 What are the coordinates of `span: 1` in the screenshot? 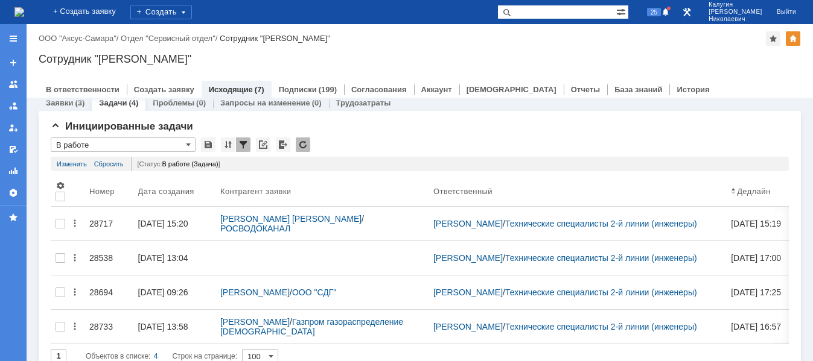 It's located at (7, 43).